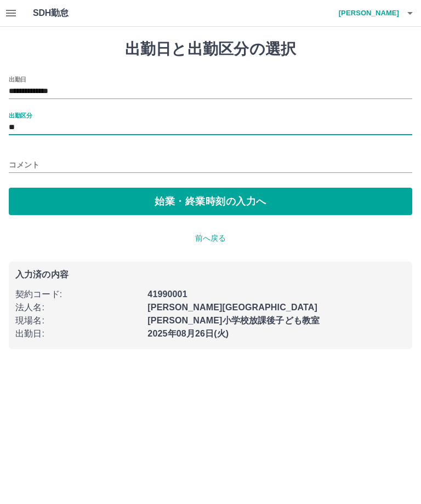 This screenshot has width=421, height=504. I want to click on p: 契約コード :, so click(78, 295).